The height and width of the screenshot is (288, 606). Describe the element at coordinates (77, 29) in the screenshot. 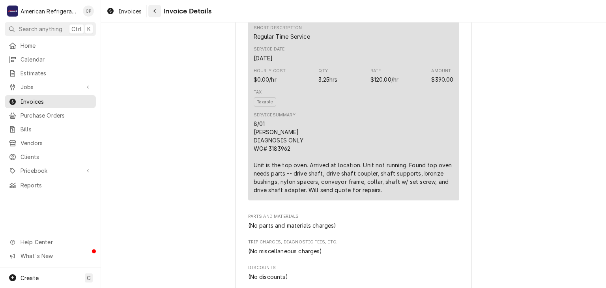

I see `span: Ctrl` at that location.